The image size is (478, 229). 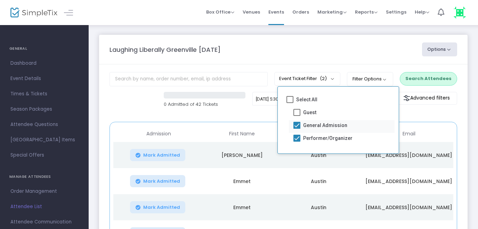 What do you see at coordinates (242, 134) in the screenshot?
I see `span: First Name` at bounding box center [242, 134].